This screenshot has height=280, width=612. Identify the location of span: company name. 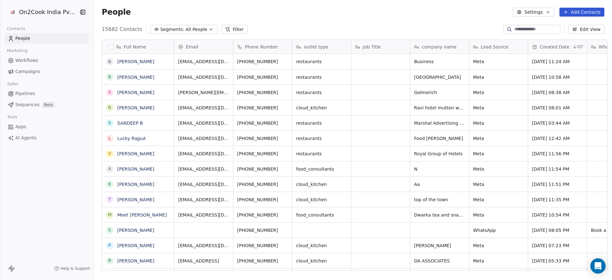
(439, 47).